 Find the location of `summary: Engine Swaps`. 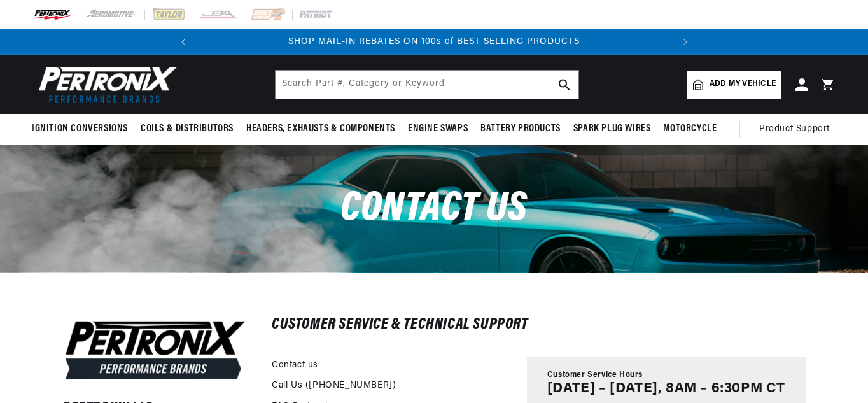

summary: Engine Swaps is located at coordinates (438, 129).